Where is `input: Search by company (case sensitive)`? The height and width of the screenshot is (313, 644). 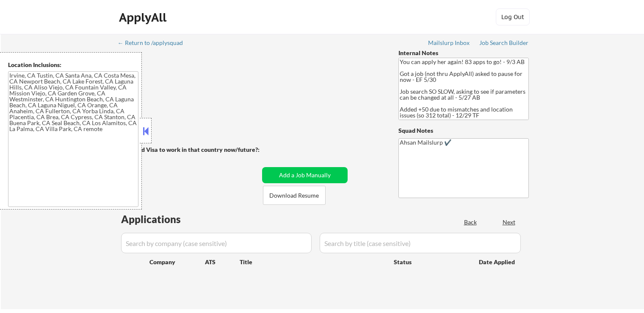 input: Search by company (case sensitive) is located at coordinates (216, 243).